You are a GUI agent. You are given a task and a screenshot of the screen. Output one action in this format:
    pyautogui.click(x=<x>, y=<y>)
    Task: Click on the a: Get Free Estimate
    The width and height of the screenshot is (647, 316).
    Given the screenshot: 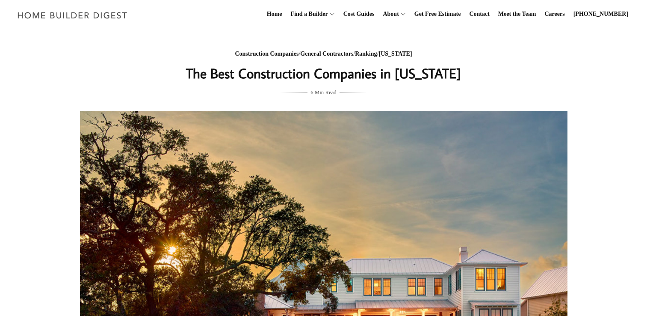 What is the action you would take?
    pyautogui.click(x=438, y=14)
    